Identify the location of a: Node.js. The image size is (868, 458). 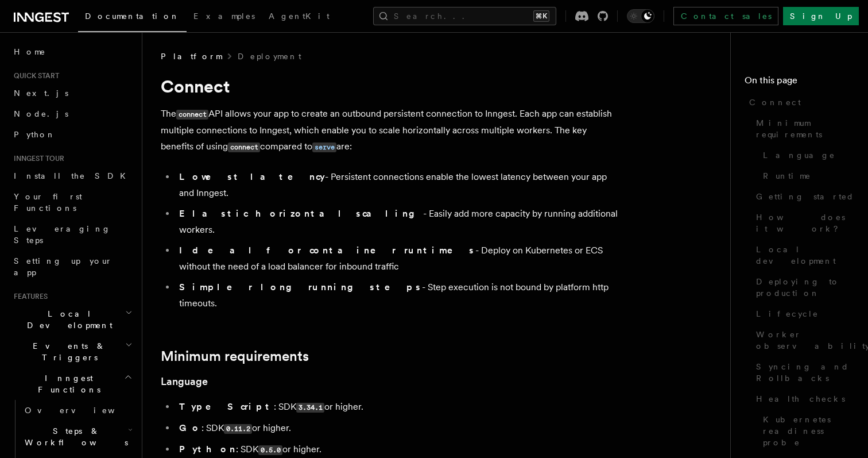
(72, 114).